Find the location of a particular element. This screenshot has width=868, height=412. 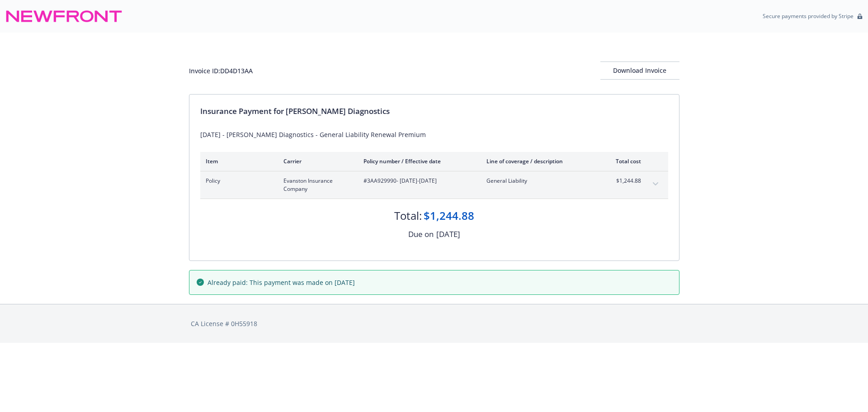

div: Total cost is located at coordinates (624, 161).